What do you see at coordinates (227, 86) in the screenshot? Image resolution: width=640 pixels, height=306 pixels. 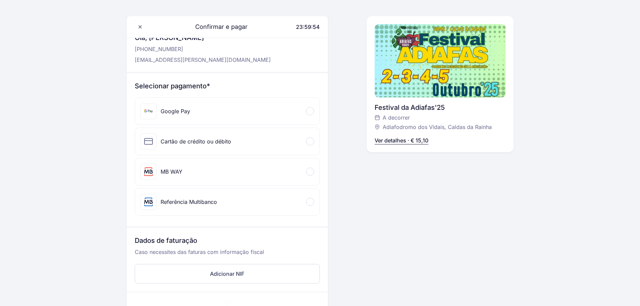 I see `h3: Selecionar pagamento*` at bounding box center [227, 86].